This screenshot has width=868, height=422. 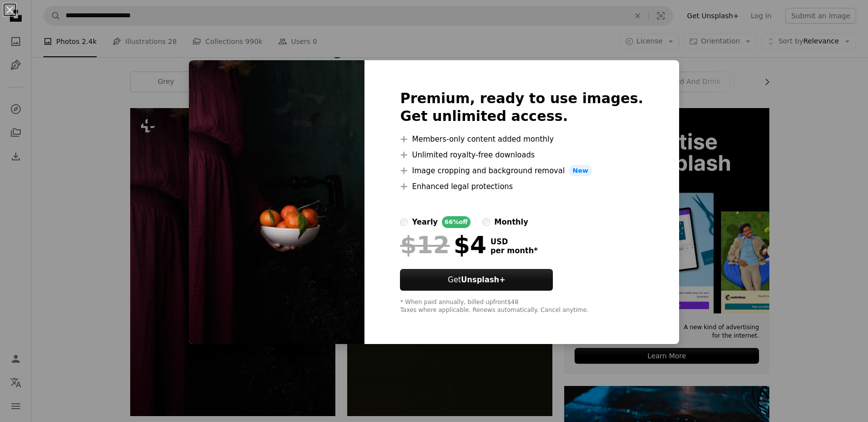 I want to click on strong: Unsplash+, so click(x=484, y=280).